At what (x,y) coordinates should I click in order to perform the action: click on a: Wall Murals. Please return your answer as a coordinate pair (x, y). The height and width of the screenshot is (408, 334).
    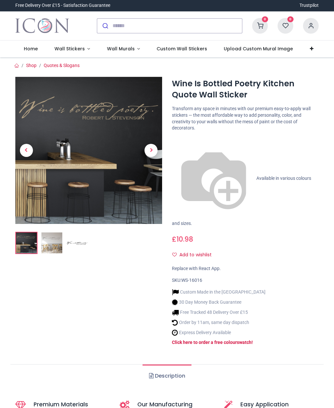
    Looking at the image, I should click on (123, 49).